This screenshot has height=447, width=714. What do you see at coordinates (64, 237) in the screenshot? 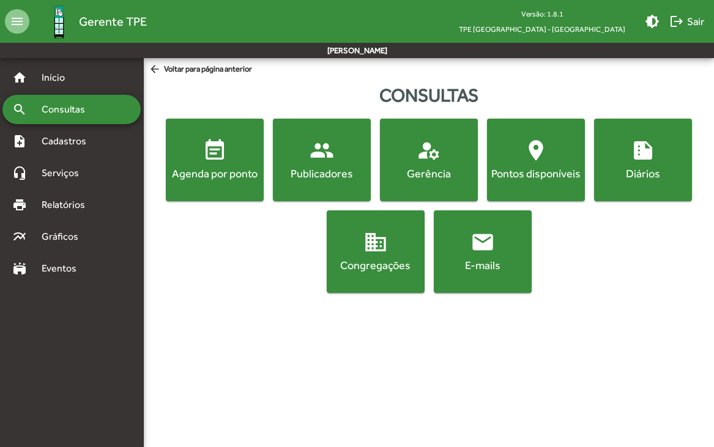
I see `span: Gráficos` at bounding box center [64, 237].